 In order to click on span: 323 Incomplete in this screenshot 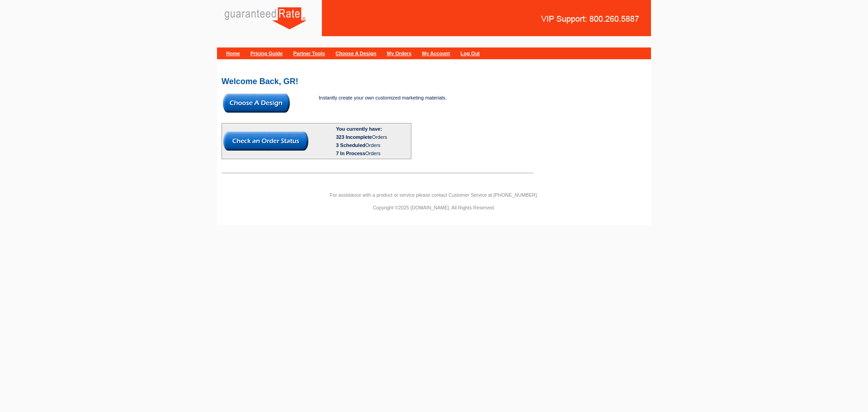, I will do `click(354, 137)`.